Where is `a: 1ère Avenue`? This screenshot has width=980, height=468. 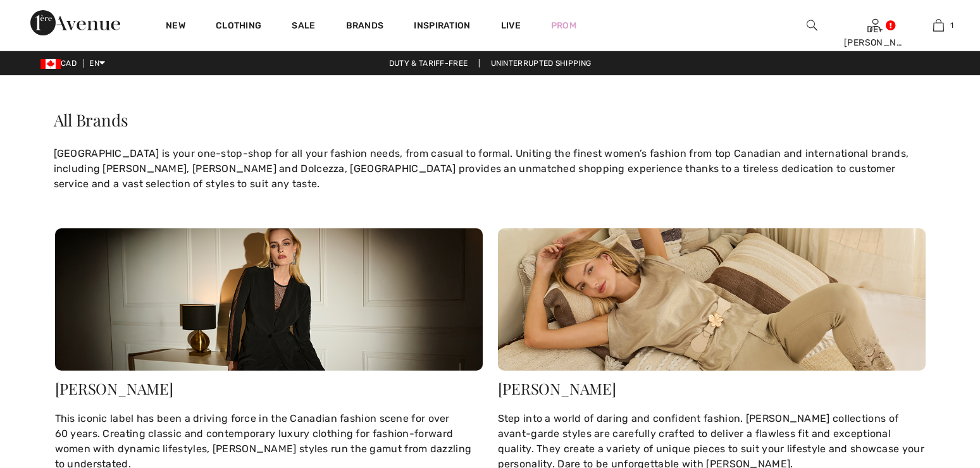
a: 1ère Avenue is located at coordinates (75, 23).